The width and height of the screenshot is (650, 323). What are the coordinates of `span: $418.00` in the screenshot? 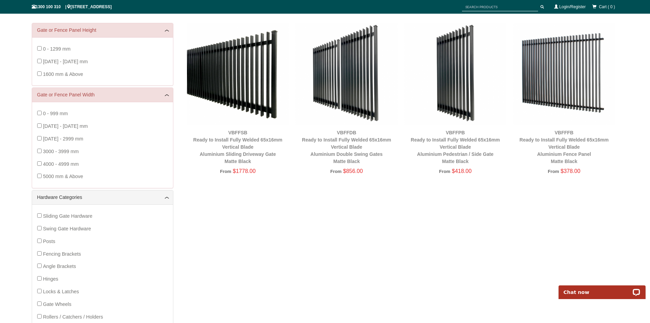 It's located at (462, 171).